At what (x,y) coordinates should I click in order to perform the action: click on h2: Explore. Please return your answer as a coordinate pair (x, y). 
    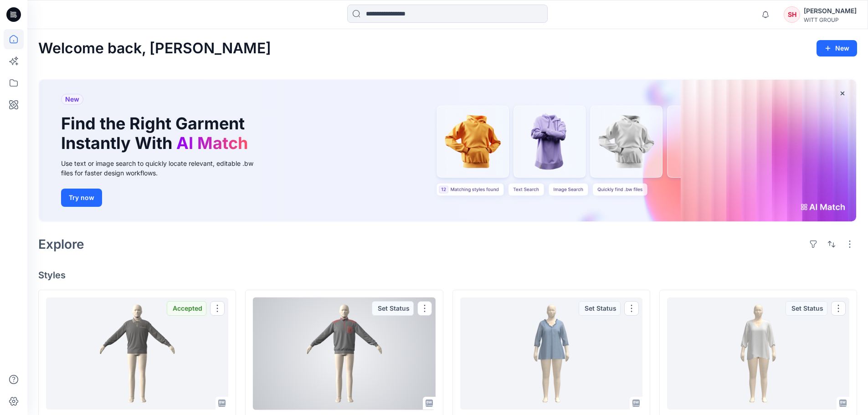
    Looking at the image, I should click on (61, 244).